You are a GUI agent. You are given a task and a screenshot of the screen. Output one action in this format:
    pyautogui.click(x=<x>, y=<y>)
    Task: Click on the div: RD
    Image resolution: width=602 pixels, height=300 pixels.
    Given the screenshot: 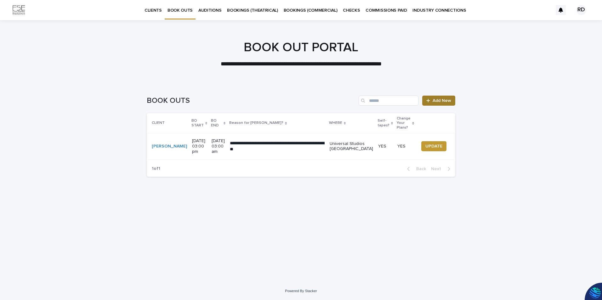 What is the action you would take?
    pyautogui.click(x=581, y=10)
    